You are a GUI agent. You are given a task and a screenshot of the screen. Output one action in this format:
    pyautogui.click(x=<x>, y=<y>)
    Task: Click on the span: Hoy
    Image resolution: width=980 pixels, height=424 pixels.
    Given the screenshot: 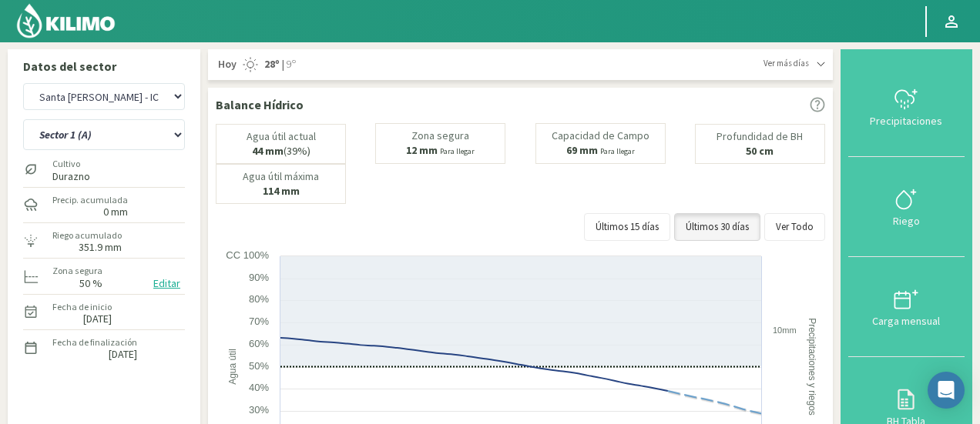 What is the action you would take?
    pyautogui.click(x=226, y=65)
    